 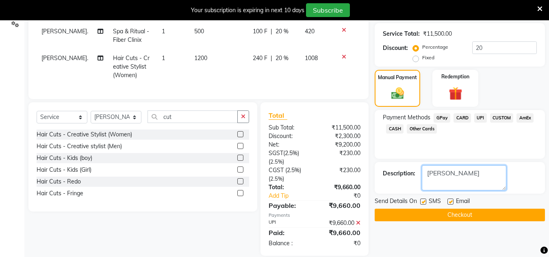 What do you see at coordinates (398, 78) in the screenshot?
I see `label: Manual Payment` at bounding box center [398, 78].